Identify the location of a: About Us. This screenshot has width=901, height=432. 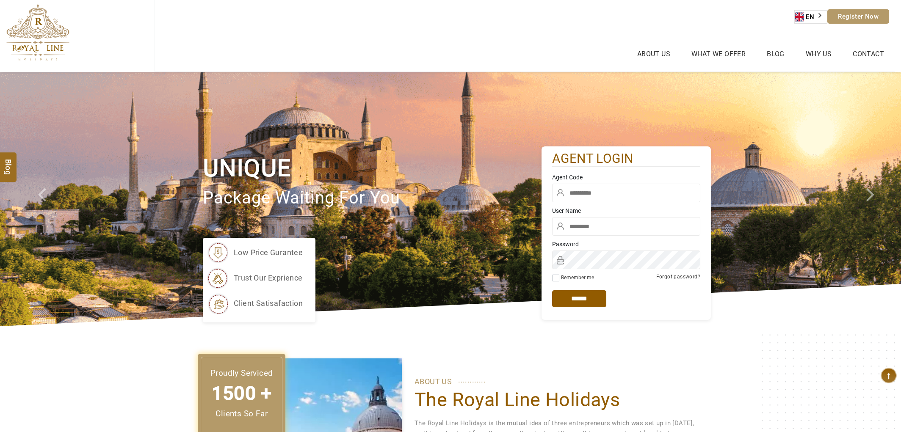
(654, 54).